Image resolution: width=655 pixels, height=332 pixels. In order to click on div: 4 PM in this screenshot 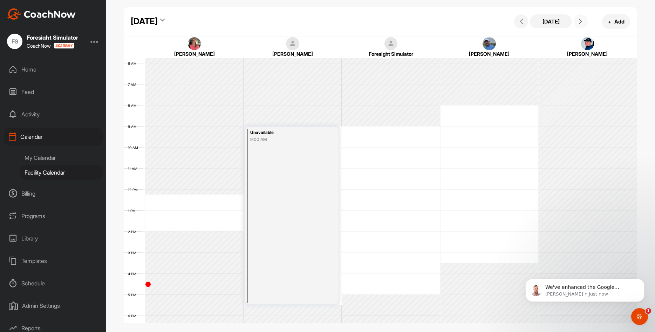, I will do `click(134, 274)`.